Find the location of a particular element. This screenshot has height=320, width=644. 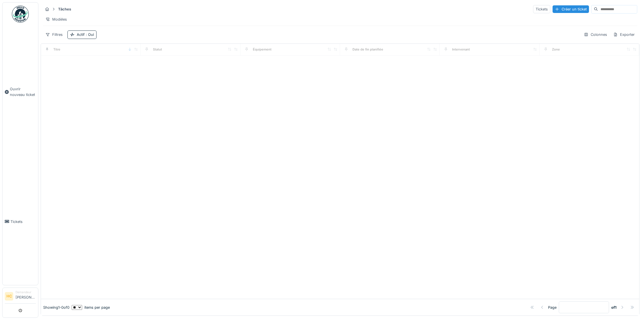

strong: Tâches is located at coordinates (65, 9).